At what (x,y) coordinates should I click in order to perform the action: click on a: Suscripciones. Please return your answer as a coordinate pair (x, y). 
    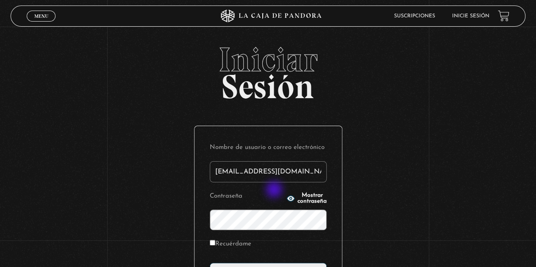
    Looking at the image, I should click on (414, 16).